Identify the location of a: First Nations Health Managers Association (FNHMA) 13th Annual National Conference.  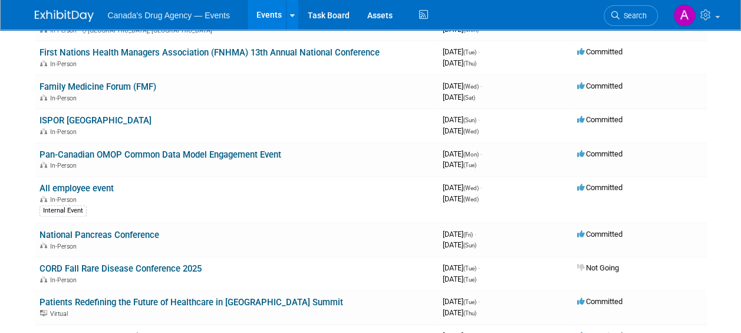
(209, 52).